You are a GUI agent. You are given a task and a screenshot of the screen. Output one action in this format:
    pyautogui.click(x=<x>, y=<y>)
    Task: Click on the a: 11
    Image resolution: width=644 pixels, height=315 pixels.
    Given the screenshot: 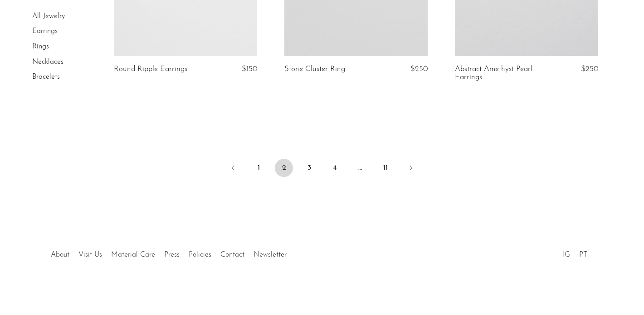 What is the action you would take?
    pyautogui.click(x=386, y=168)
    